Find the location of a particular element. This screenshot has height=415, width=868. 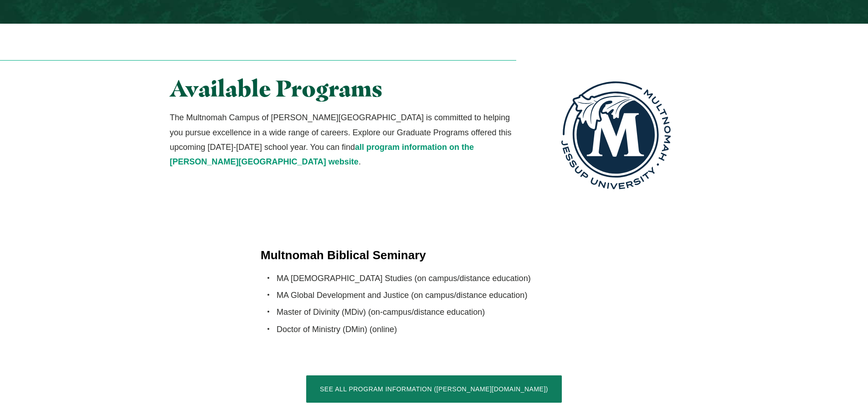

h2: Available Programs is located at coordinates (343, 88).